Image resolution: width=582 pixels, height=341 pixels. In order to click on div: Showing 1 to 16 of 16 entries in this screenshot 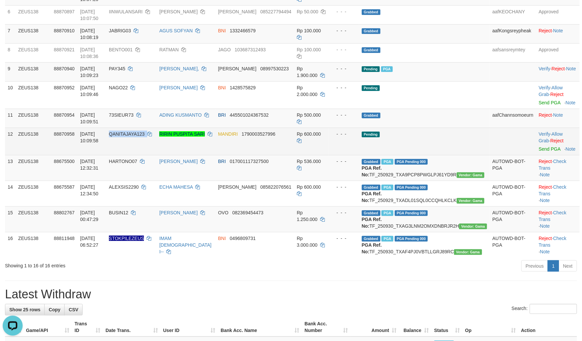, I will do `click(121, 264)`.